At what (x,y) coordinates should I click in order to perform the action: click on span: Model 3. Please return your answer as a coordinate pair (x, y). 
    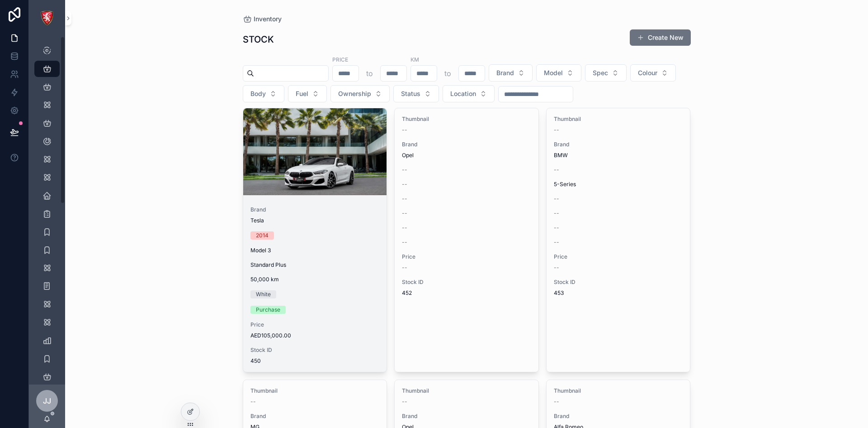
    Looking at the image, I should click on (261, 250).